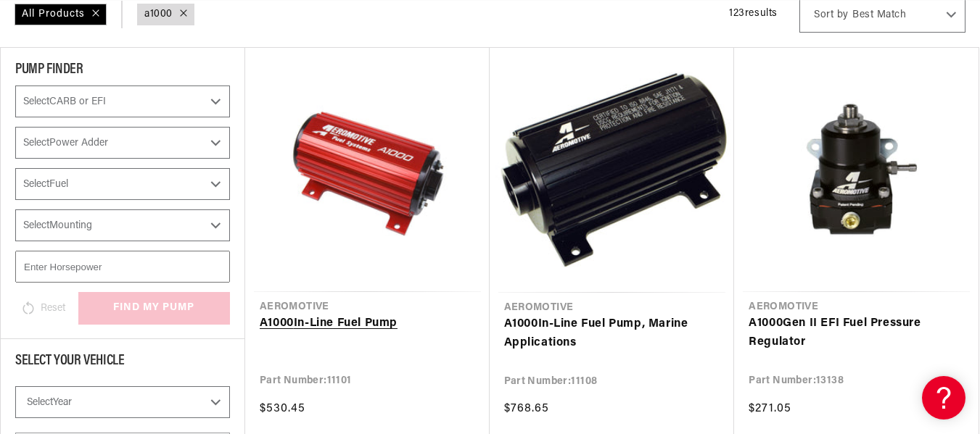 This screenshot has height=434, width=980. What do you see at coordinates (49, 70) in the screenshot?
I see `span: PUMP FINDER` at bounding box center [49, 70].